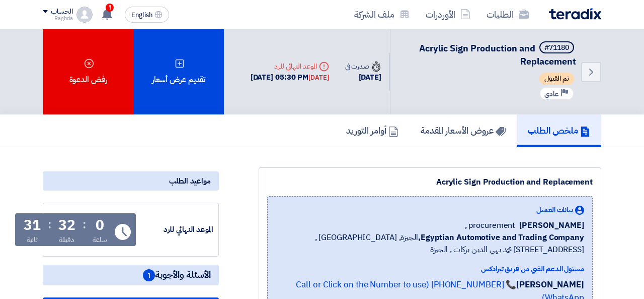  What do you see at coordinates (66, 239) in the screenshot?
I see `div: دقيقة` at bounding box center [66, 239].